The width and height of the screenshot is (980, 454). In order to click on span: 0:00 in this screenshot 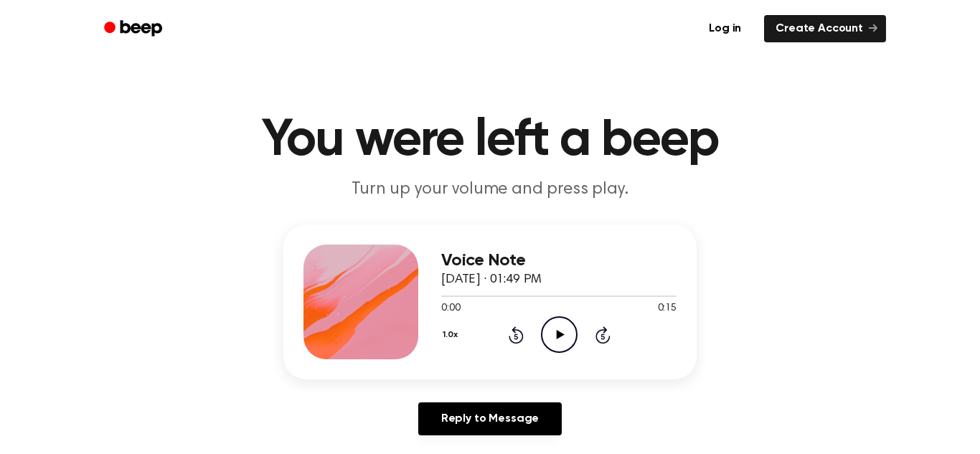, I will do `click(451, 309)`.